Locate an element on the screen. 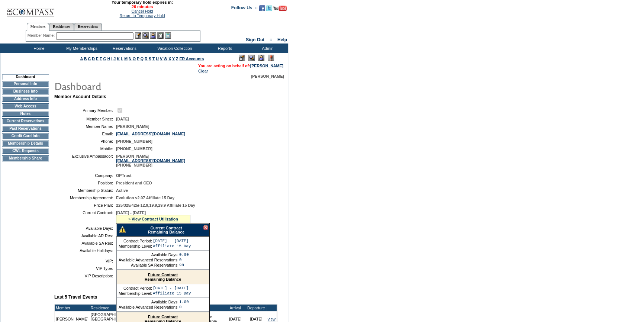 The width and height of the screenshot is (644, 322). a: V is located at coordinates (161, 59).